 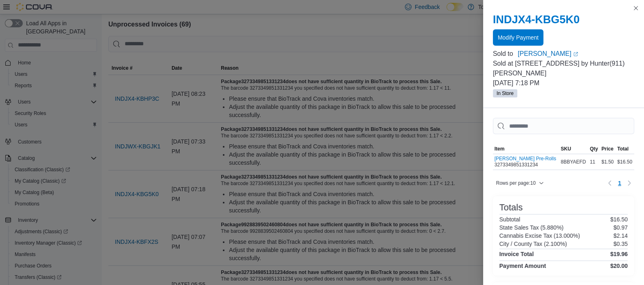 What do you see at coordinates (594, 149) in the screenshot?
I see `button: Qty` at bounding box center [594, 149].